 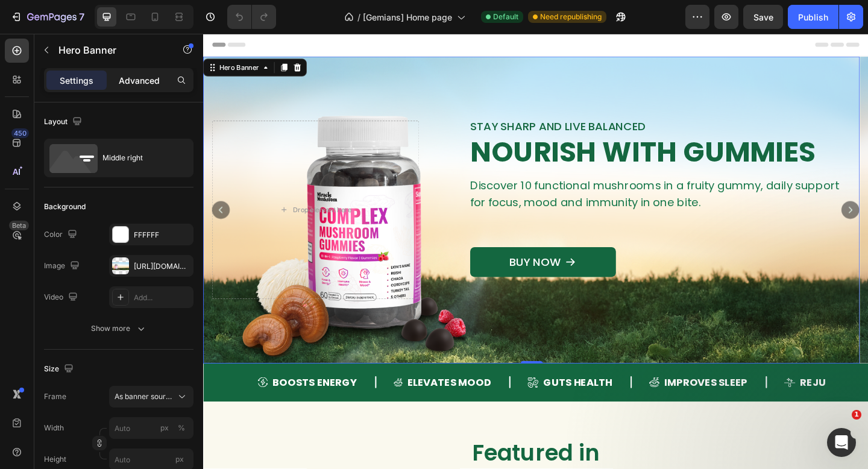 What do you see at coordinates (547, 380) in the screenshot?
I see `p: Improves Sleep` at bounding box center [547, 380].